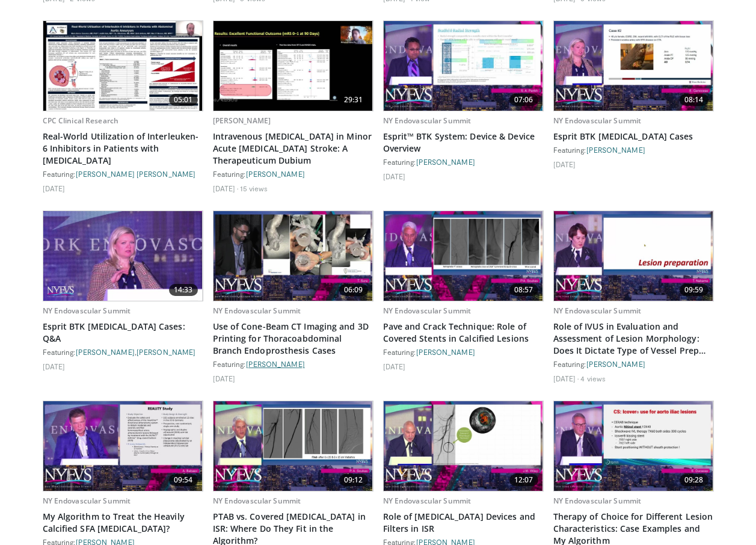 This screenshot has height=545, width=756. What do you see at coordinates (81, 120) in the screenshot?
I see `a: CPC Clinical Research` at bounding box center [81, 120].